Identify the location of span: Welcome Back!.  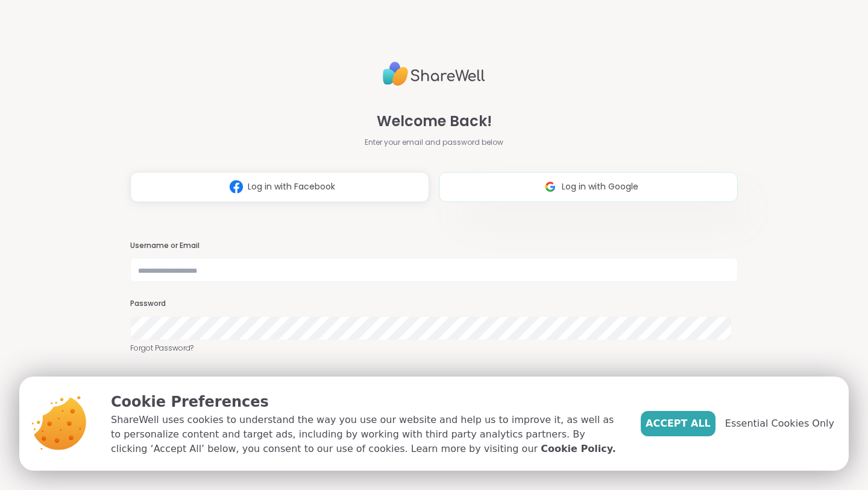
(434, 122).